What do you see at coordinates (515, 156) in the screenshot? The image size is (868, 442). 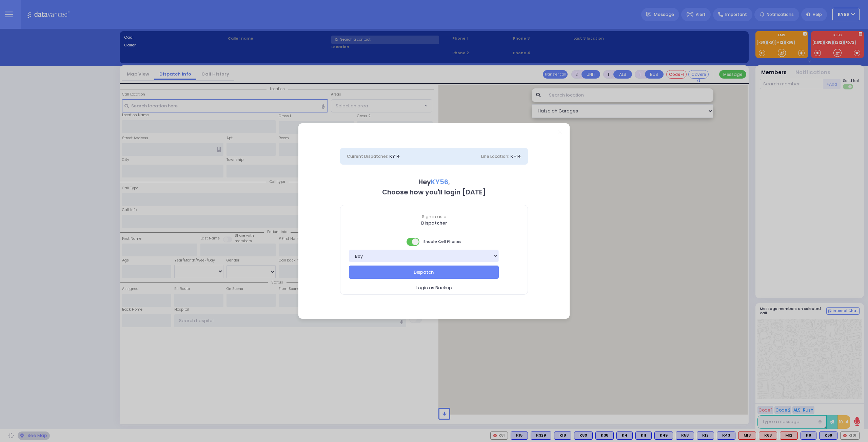 I see `span: K-14` at bounding box center [515, 156].